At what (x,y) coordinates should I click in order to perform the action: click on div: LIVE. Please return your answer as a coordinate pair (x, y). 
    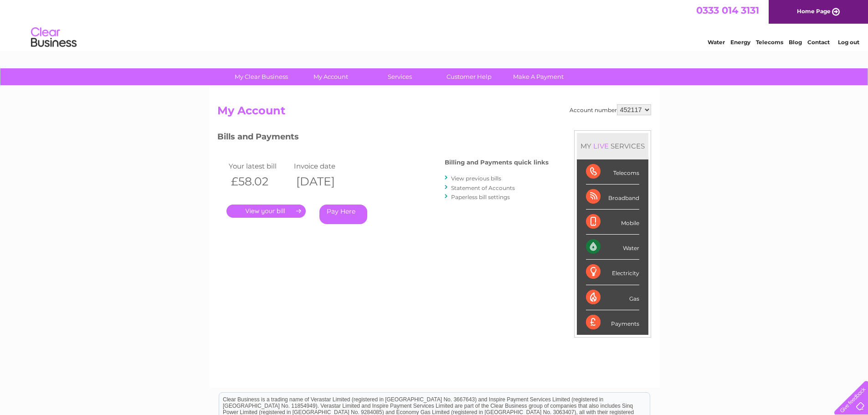
    Looking at the image, I should click on (601, 146).